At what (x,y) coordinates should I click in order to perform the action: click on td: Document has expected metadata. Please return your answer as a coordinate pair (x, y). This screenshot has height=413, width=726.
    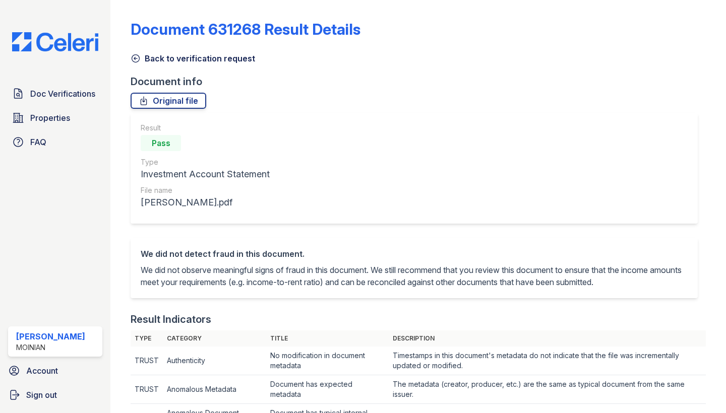
    Looking at the image, I should click on (328, 390).